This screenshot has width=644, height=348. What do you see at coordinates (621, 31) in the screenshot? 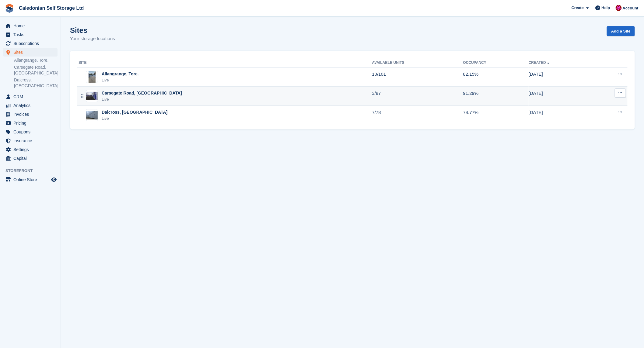
I see `a: Add a Site` at bounding box center [621, 31].